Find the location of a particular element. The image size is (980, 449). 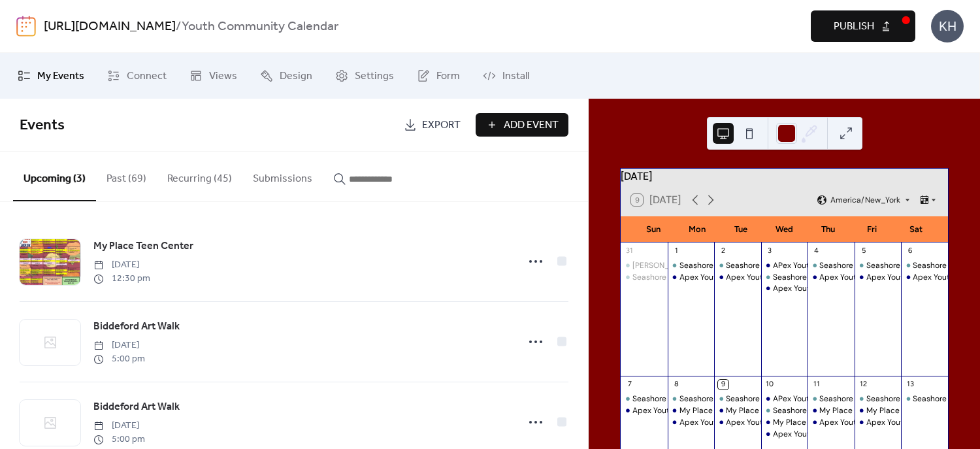

div: 1 is located at coordinates (676, 251).